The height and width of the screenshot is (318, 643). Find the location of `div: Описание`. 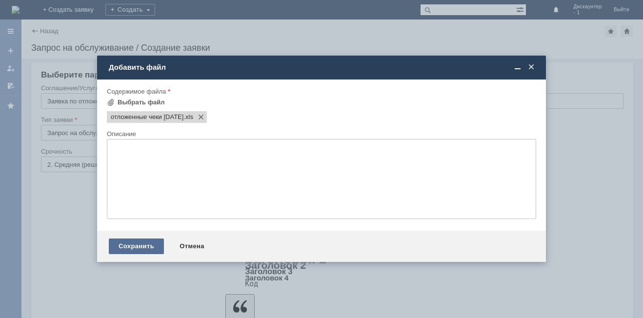

div: Описание is located at coordinates (321, 134).